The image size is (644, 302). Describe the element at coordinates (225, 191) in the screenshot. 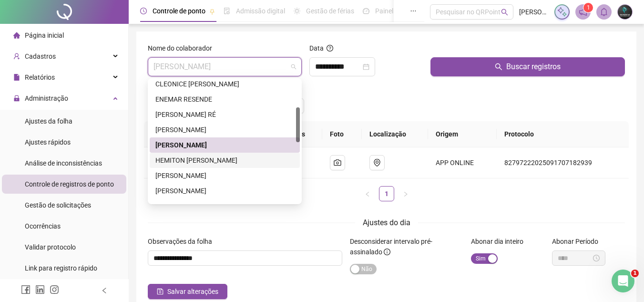

I see `div: JALMIR MOTTA` at that location.